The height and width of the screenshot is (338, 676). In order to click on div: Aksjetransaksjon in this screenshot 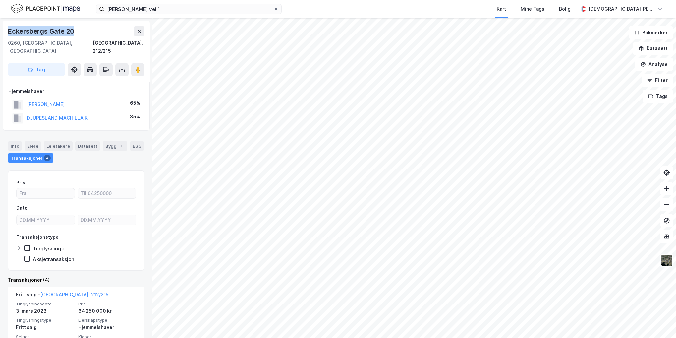, I will do `click(53, 259)`.